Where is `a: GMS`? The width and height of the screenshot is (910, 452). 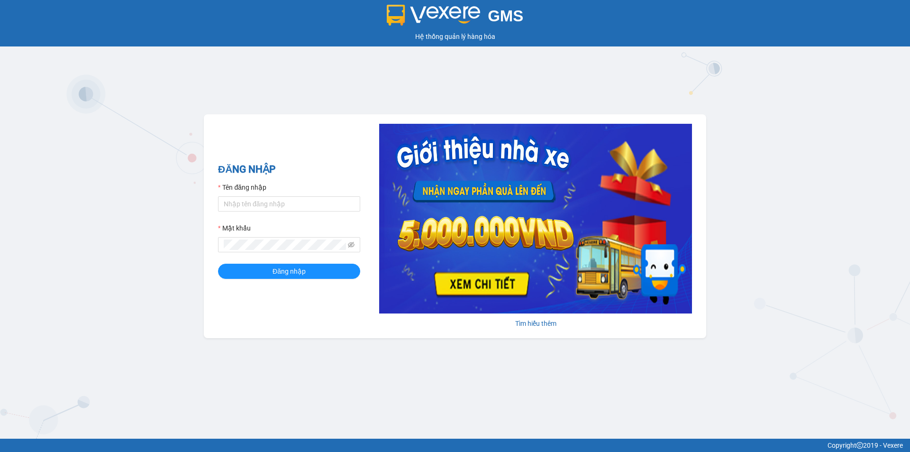
a: GMS is located at coordinates (455, 18).